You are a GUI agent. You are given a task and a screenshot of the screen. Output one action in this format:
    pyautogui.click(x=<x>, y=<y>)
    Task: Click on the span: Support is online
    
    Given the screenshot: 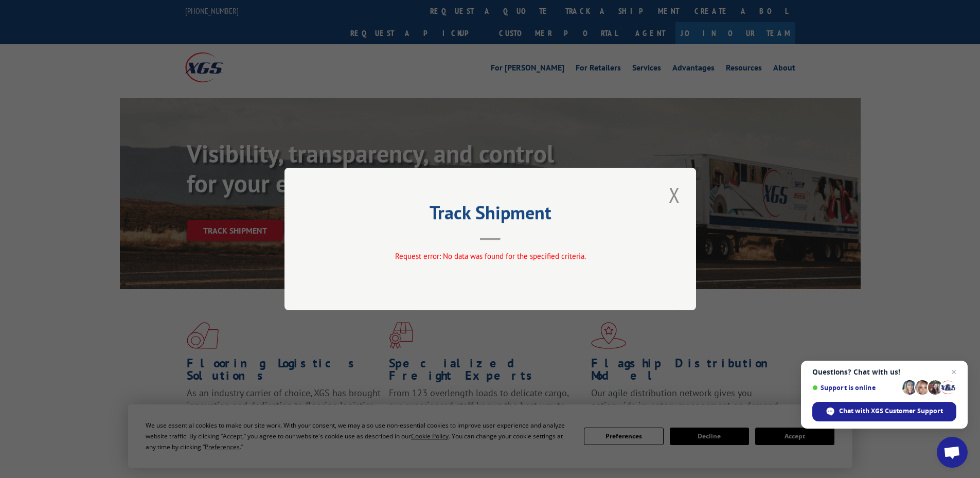 What is the action you would take?
    pyautogui.click(x=855, y=388)
    